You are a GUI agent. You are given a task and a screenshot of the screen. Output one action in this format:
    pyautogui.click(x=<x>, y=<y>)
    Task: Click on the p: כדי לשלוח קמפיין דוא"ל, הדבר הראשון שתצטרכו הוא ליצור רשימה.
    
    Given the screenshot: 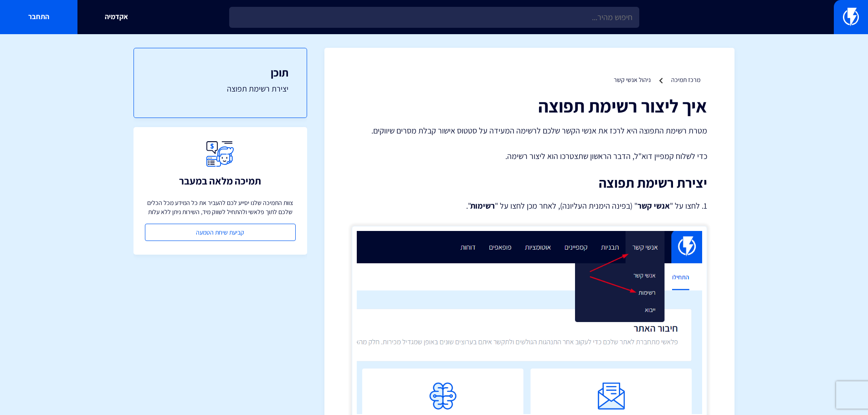 What is the action you would take?
    pyautogui.click(x=530, y=157)
    